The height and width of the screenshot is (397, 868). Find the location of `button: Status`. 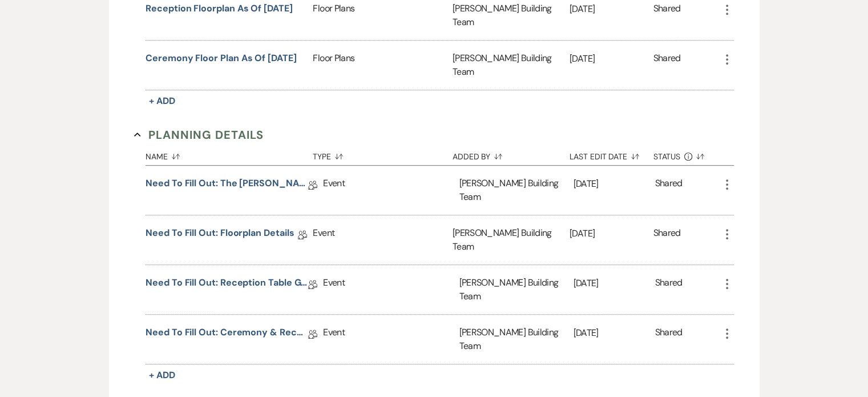

button: Status is located at coordinates (687, 155).